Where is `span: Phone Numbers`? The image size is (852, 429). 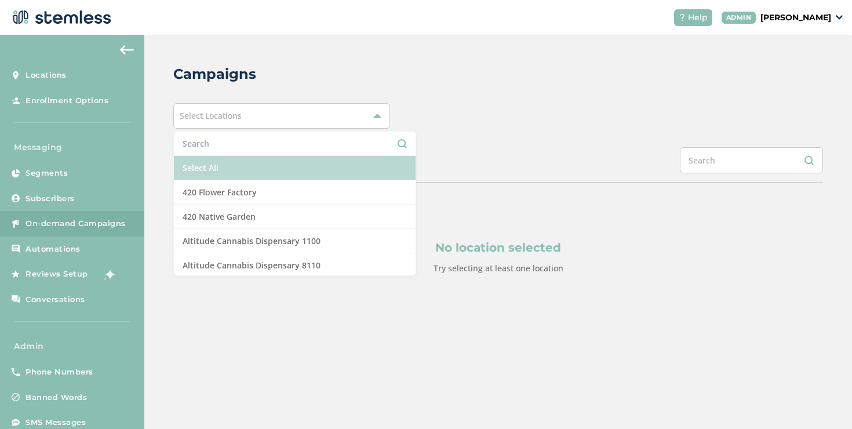
span: Phone Numbers is located at coordinates (59, 372).